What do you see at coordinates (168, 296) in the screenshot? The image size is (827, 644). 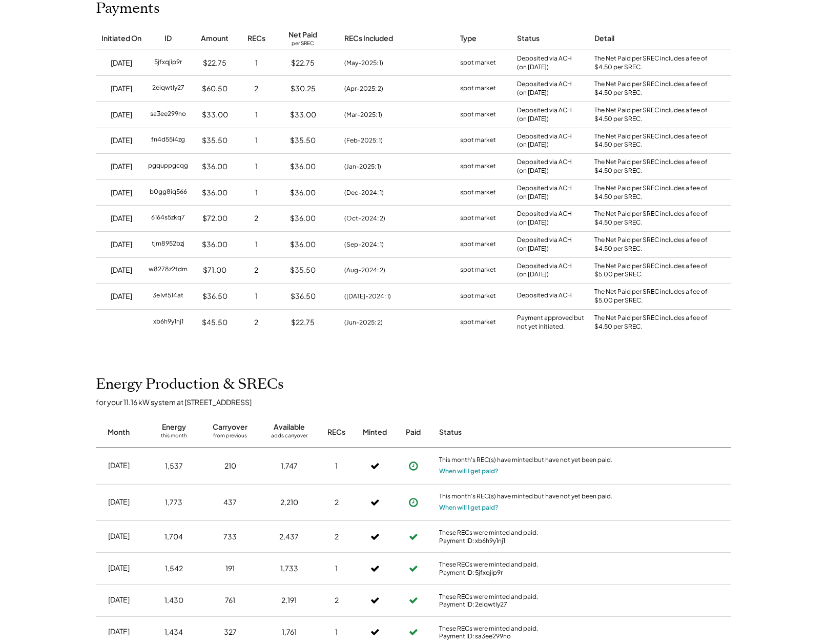 I see `div: 3e1vf514at` at bounding box center [168, 296].